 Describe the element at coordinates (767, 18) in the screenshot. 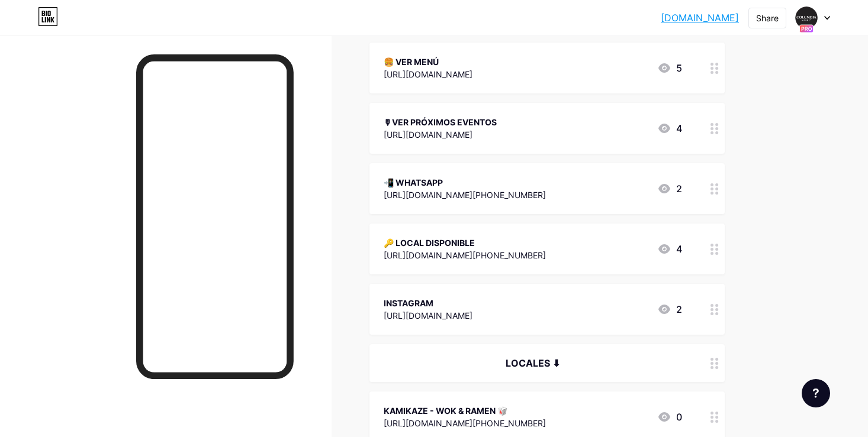

I see `div: Share` at that location.